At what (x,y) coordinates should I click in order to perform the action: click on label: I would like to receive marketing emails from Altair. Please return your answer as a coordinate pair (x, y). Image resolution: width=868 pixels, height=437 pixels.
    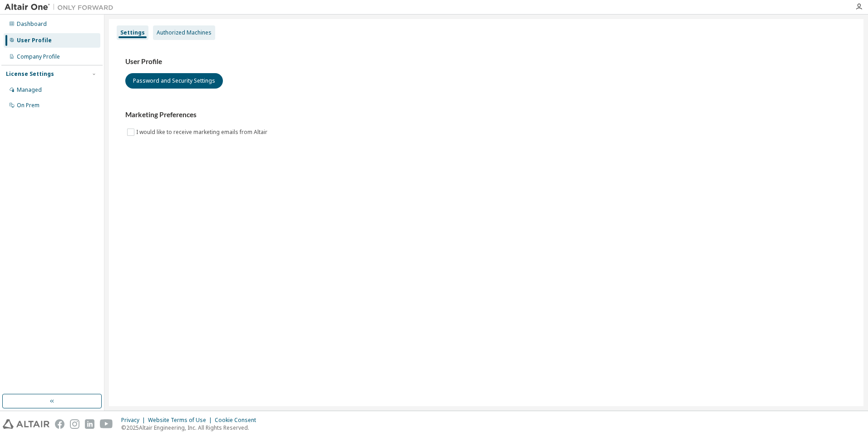
    Looking at the image, I should click on (202, 132).